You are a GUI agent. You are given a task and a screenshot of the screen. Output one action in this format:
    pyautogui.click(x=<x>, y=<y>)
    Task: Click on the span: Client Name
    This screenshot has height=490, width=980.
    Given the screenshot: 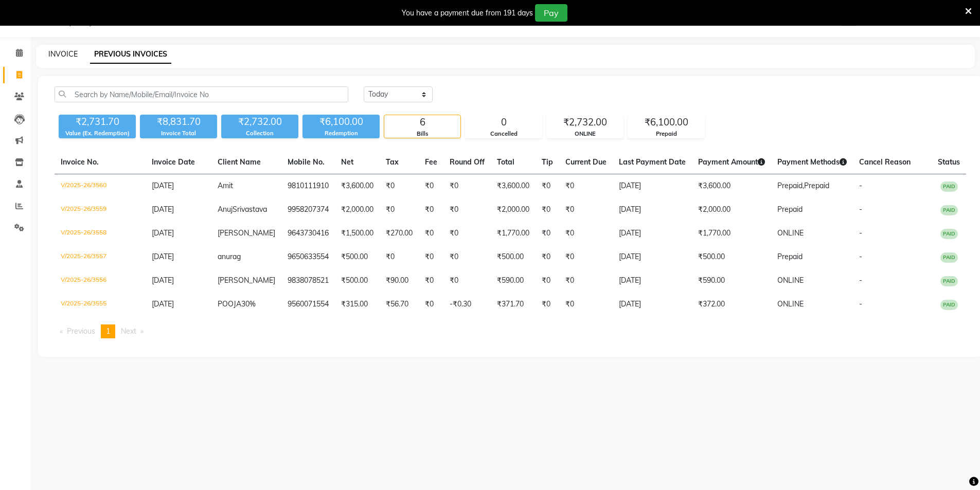 What is the action you would take?
    pyautogui.click(x=239, y=162)
    